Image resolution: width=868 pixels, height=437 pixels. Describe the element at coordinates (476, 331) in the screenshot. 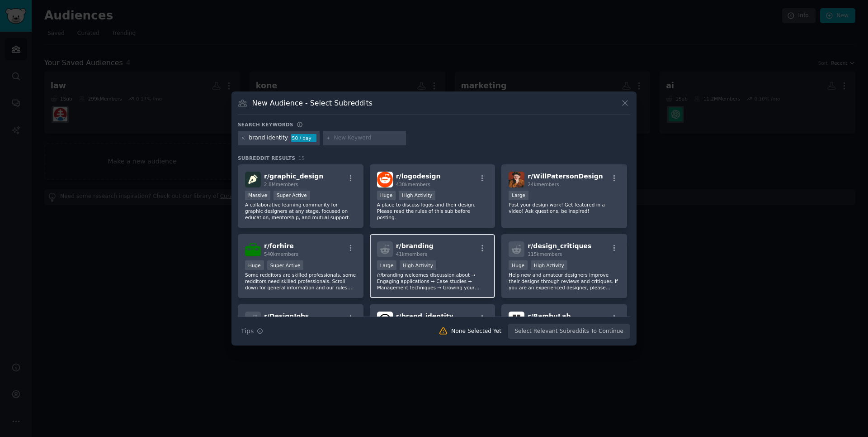

I see `div: None Selected Yet` at that location.